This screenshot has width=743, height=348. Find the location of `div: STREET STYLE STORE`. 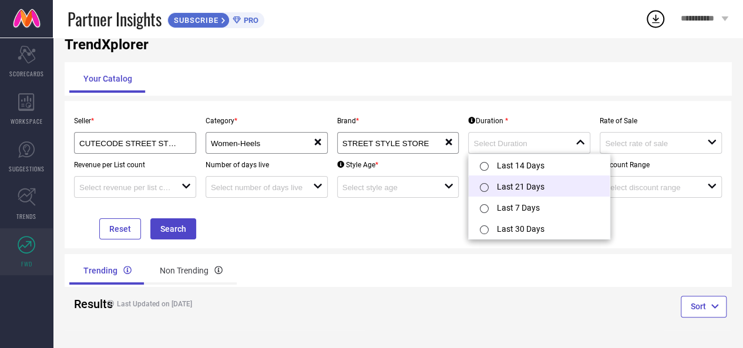

div: STREET STYLE STORE is located at coordinates (394, 143).